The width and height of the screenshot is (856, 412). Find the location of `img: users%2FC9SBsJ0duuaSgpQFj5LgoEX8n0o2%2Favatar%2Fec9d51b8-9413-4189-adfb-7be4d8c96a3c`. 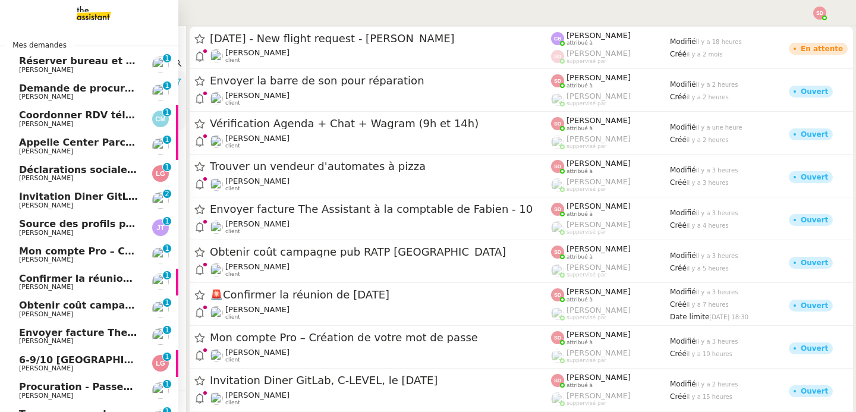

img: users%2FC9SBsJ0duuaSgpQFj5LgoEX8n0o2%2Favatar%2Fec9d51b8-9413-4189-adfb-7be4d8c96a3c is located at coordinates (216, 56).